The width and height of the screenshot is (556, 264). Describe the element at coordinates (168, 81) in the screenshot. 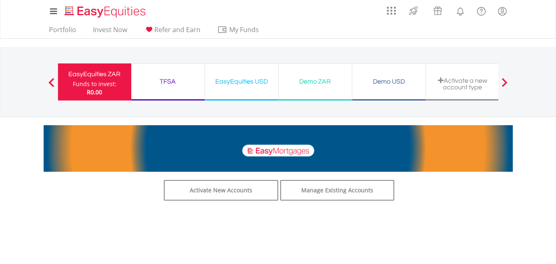

I see `div: TFSA` at that location.